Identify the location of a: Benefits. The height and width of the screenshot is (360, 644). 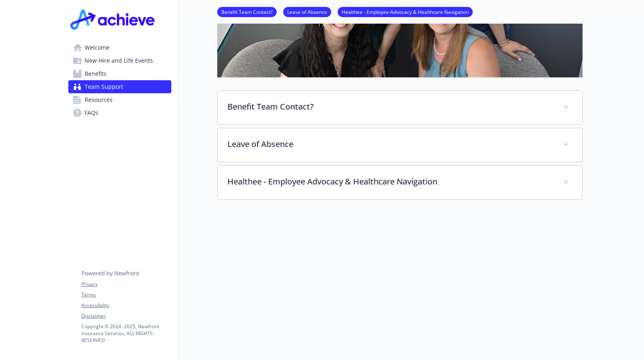
(120, 74).